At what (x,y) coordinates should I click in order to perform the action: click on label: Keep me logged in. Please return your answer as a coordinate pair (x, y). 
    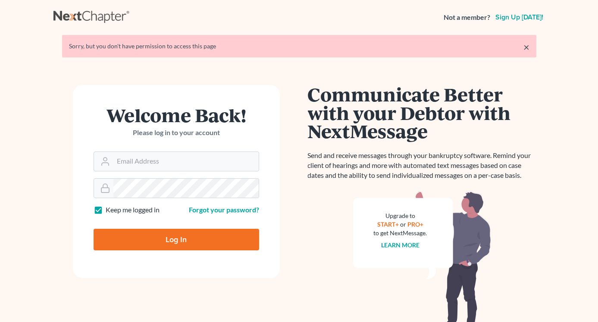
    Looking at the image, I should click on (132, 210).